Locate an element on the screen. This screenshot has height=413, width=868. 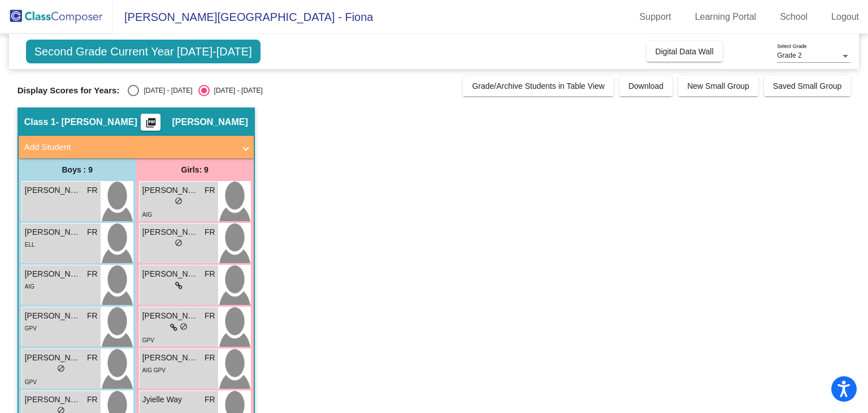
mat-radio-group: Select an option is located at coordinates (195, 90).